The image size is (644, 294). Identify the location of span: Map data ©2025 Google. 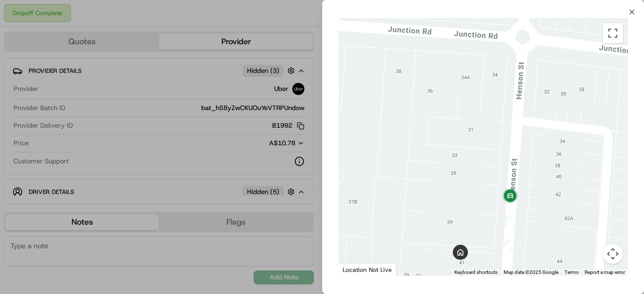
(531, 272).